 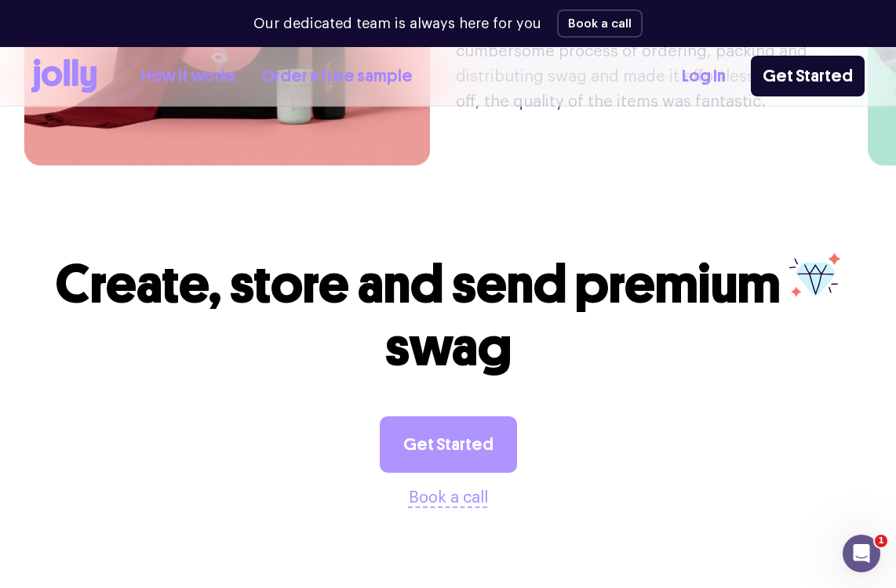 What do you see at coordinates (704, 77) in the screenshot?
I see `a: Log In` at bounding box center [704, 77].